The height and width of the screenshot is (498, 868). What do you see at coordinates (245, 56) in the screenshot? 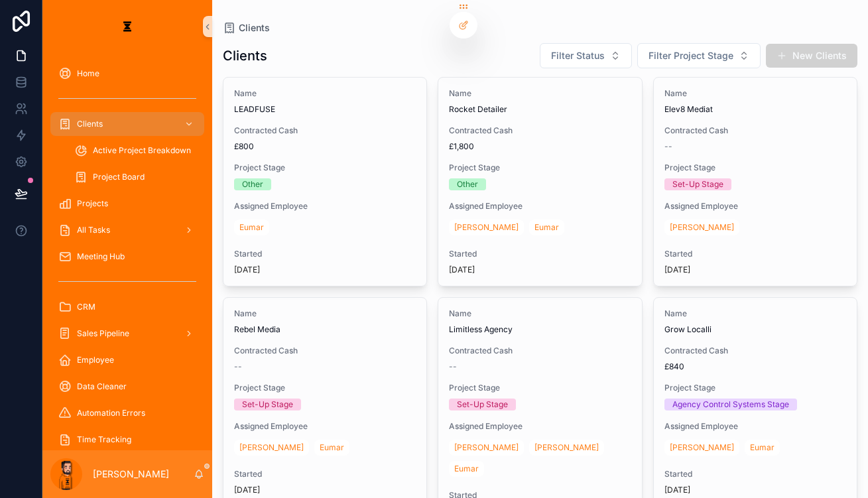
I see `h1: Clients` at bounding box center [245, 56].